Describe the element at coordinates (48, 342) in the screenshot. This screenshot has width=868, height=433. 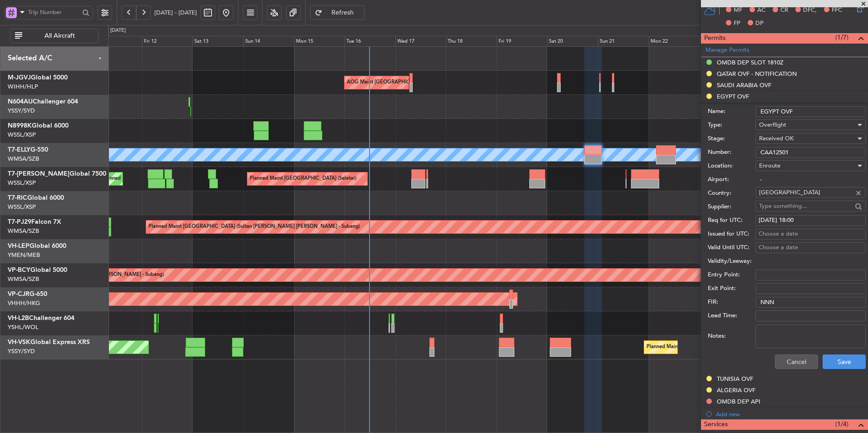
I see `a: VH-VSKGlobal Express XRS` at that location.